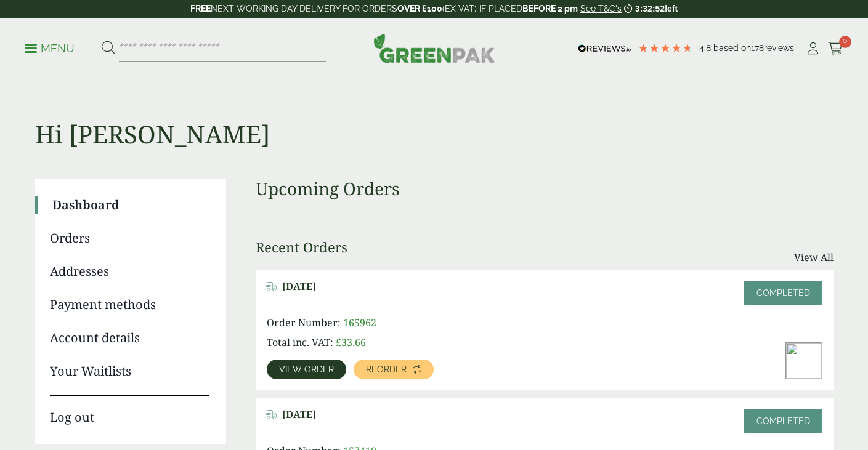  Describe the element at coordinates (129, 272) in the screenshot. I see `a: Addresses` at that location.